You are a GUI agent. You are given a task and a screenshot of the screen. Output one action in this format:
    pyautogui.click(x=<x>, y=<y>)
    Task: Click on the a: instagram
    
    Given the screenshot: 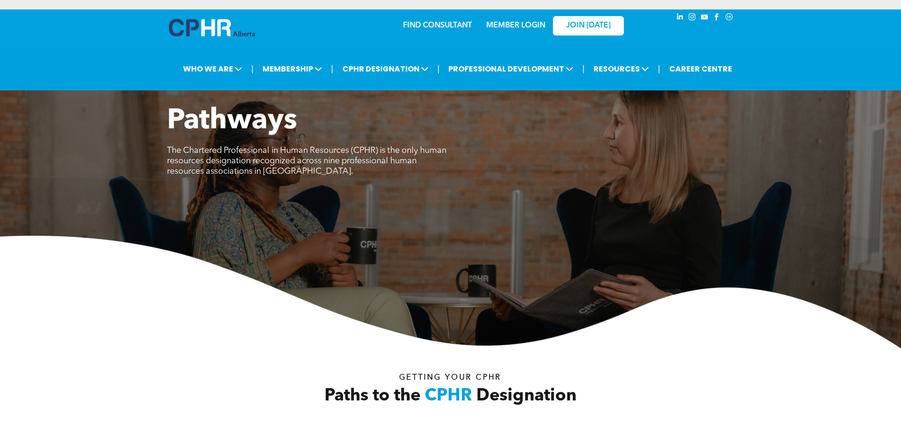 What is the action you would take?
    pyautogui.click(x=693, y=18)
    